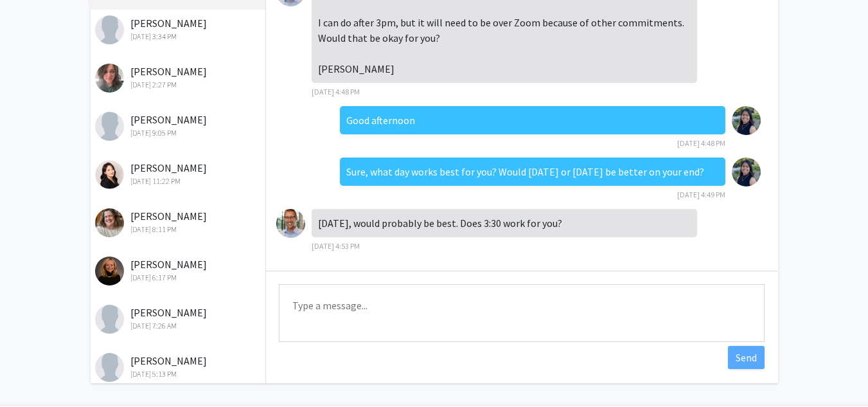  What do you see at coordinates (109, 271) in the screenshot?
I see `img: Sarah Hawkins` at bounding box center [109, 271].